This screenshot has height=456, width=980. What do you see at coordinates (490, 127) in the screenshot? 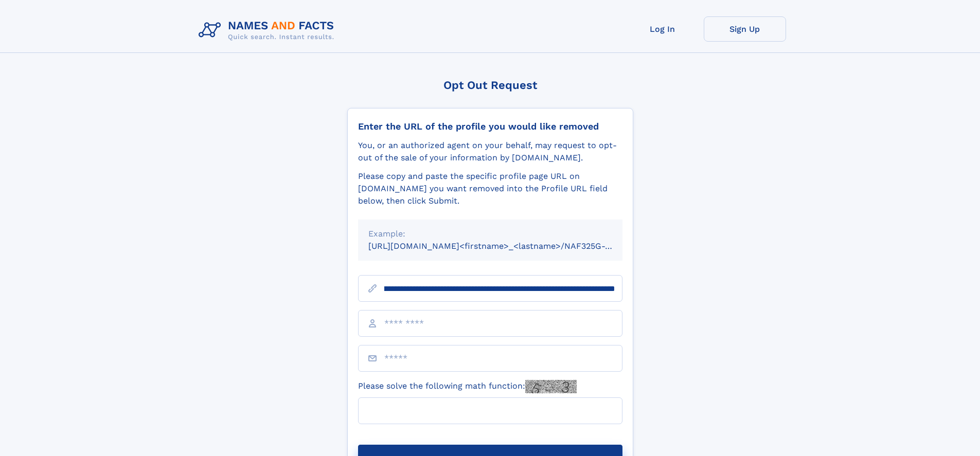
I see `div: Enter the URL of the profile you would like removed` at bounding box center [490, 127].